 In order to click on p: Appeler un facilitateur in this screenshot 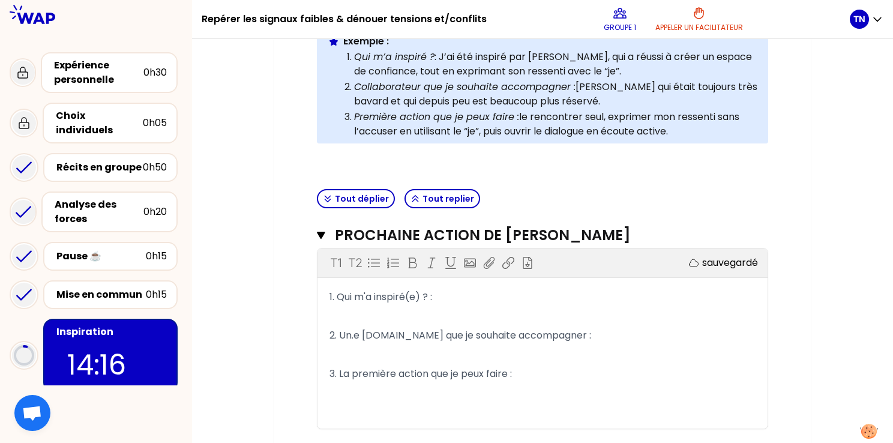, I will do `click(700, 28)`.